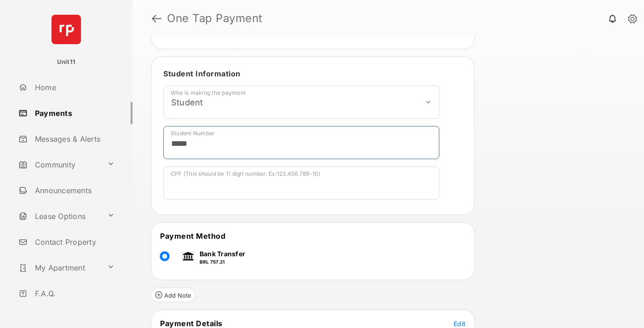  Describe the element at coordinates (66, 30) in the screenshot. I see `img: svg+xml;base64,PHN2ZyB4bWxucz0iaHR0cDovL3d3dy53My5vcmcvMjAwMC9zdmciIHdpZHRoPSI2NCIgaGVpZ2h0PSI2NC...` at that location.